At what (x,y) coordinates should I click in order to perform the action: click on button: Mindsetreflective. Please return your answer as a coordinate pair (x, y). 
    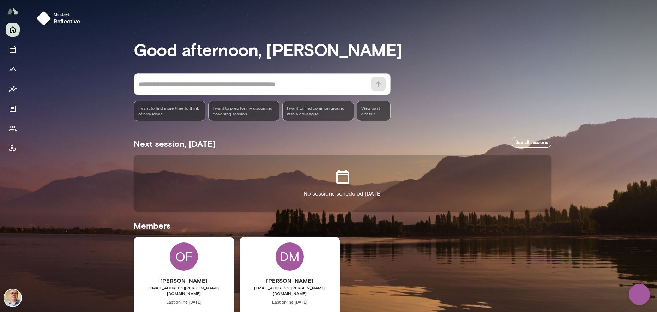
    Looking at the image, I should click on (60, 18).